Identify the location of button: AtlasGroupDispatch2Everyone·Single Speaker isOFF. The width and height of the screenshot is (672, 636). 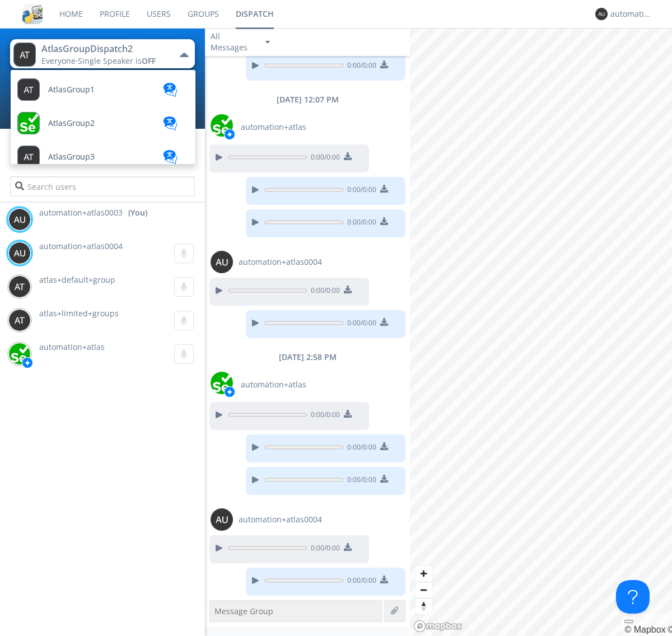
(102, 54).